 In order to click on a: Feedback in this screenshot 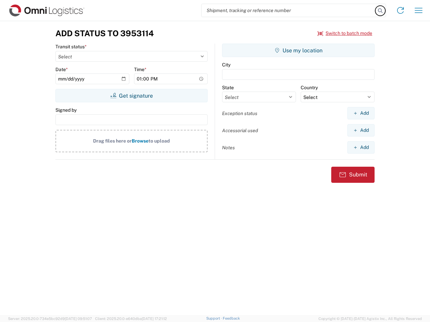, I will do `click(231, 319)`.